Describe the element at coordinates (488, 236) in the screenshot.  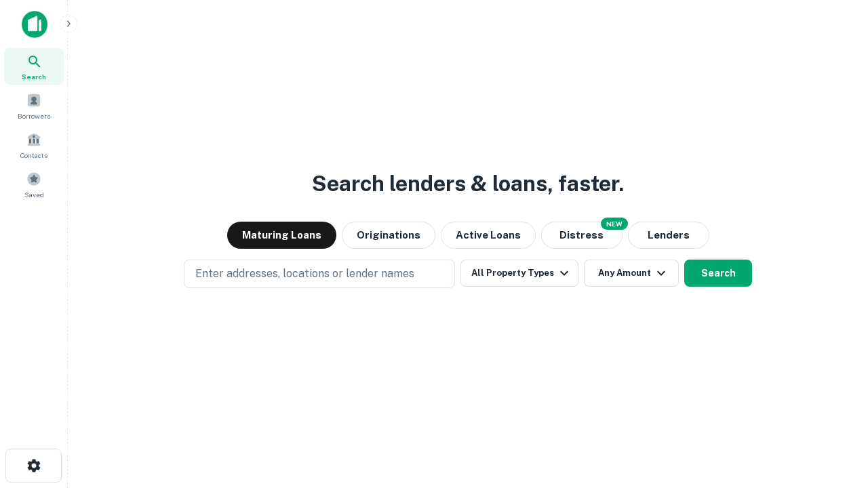
I see `button: Active Loans` at that location.